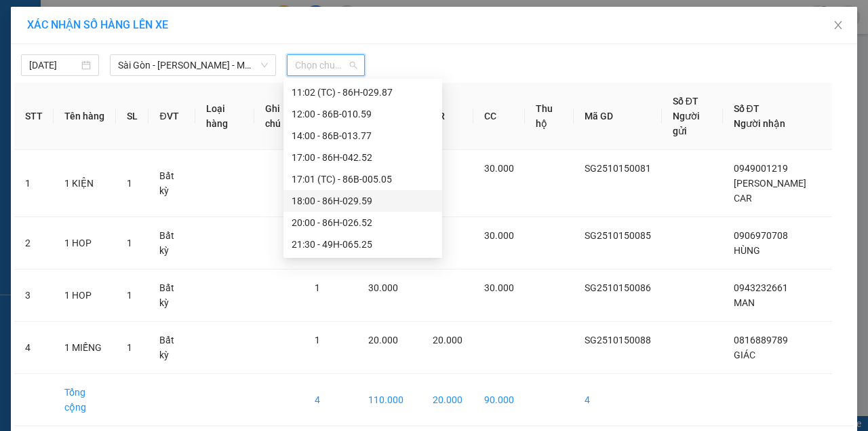 Image resolution: width=868 pixels, height=431 pixels. What do you see at coordinates (618, 340) in the screenshot?
I see `span: SG2510150088` at bounding box center [618, 340].